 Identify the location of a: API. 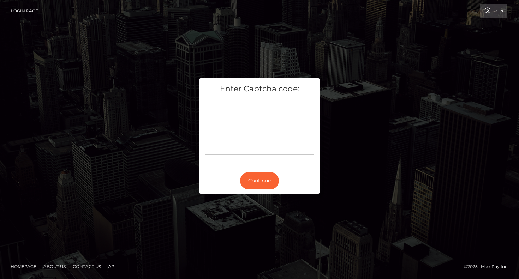
(112, 267).